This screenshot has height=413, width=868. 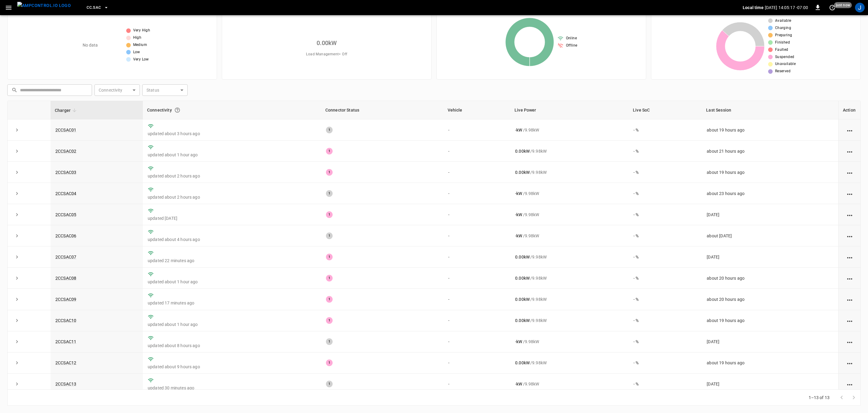 What do you see at coordinates (90, 45) in the screenshot?
I see `p: No data` at bounding box center [90, 45].